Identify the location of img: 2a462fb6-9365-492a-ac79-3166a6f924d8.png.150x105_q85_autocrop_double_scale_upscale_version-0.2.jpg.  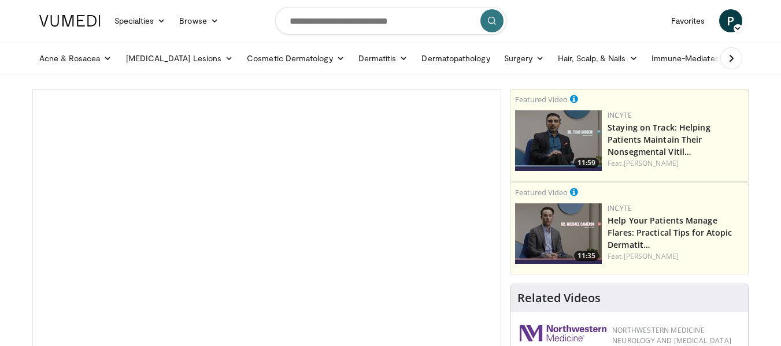
(563, 334).